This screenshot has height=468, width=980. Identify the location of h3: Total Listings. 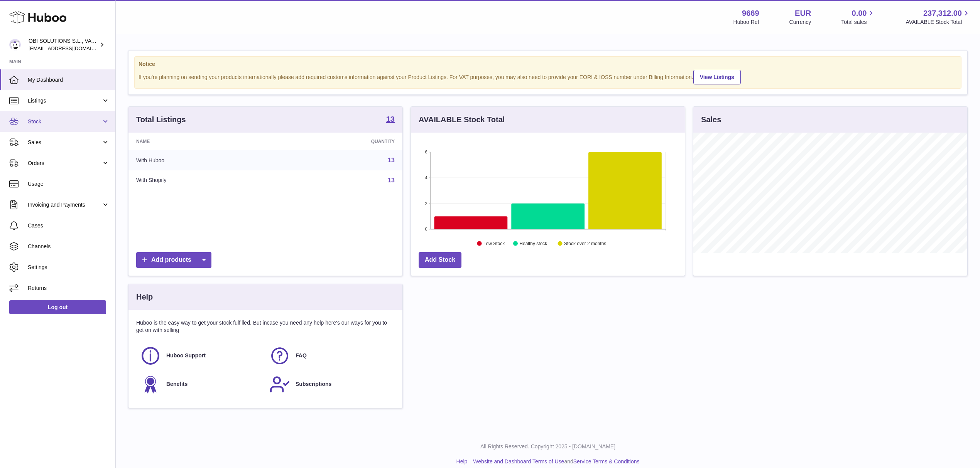
(161, 119).